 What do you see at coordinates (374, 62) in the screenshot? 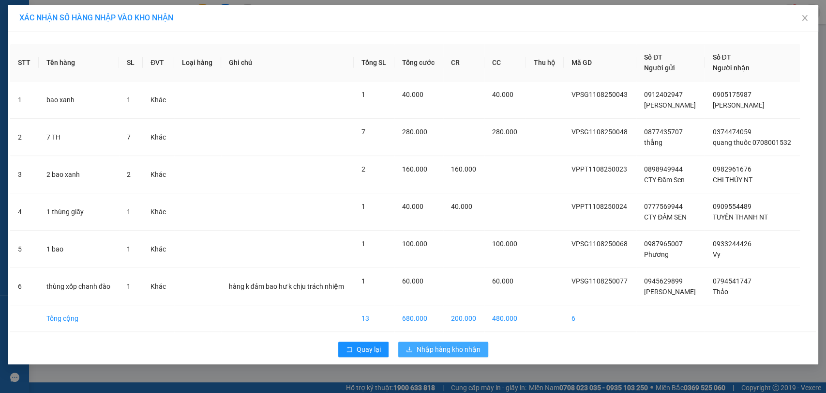
I see `th: Tổng SL` at bounding box center [374, 62].